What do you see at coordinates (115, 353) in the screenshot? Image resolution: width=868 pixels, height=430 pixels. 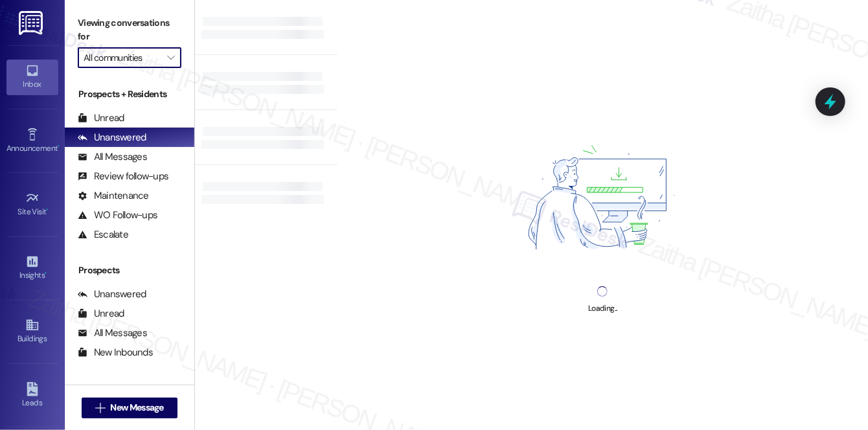 I see `div: New Inbounds` at bounding box center [115, 353].